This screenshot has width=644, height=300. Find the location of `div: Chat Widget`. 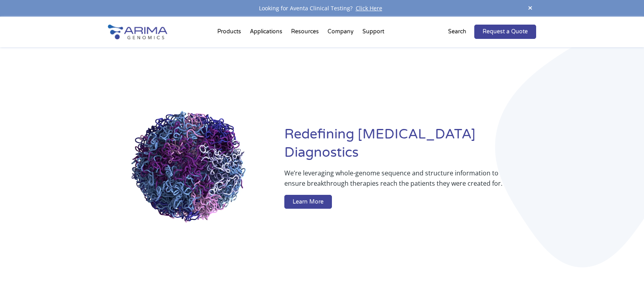

div: Chat Widget is located at coordinates (624, 281).